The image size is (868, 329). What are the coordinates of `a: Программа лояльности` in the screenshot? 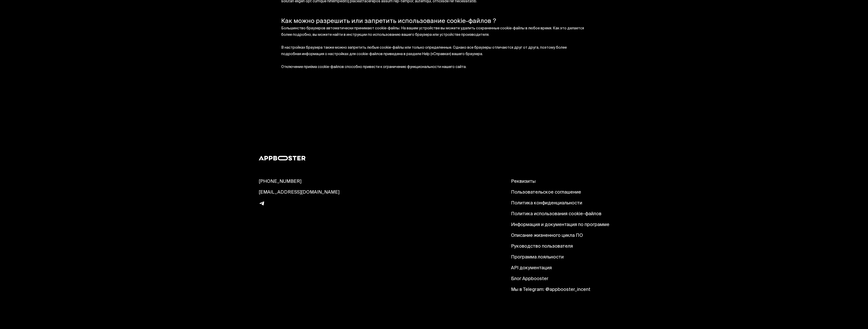 It's located at (560, 257).